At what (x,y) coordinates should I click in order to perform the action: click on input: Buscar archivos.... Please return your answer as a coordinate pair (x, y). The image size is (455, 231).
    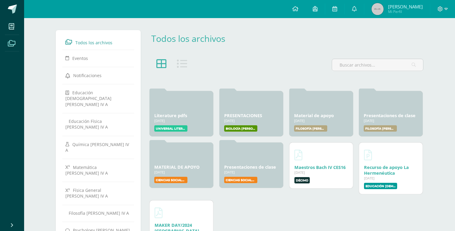
    Looking at the image, I should click on (378, 65).